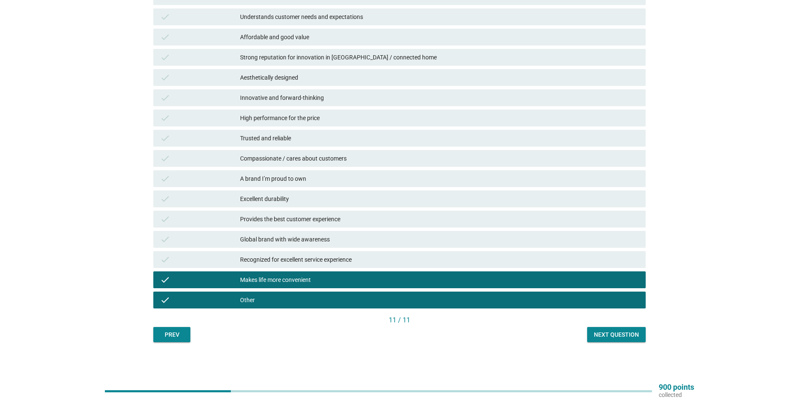 The height and width of the screenshot is (402, 799). What do you see at coordinates (439, 118) in the screenshot?
I see `div: High performance for the price` at bounding box center [439, 118].